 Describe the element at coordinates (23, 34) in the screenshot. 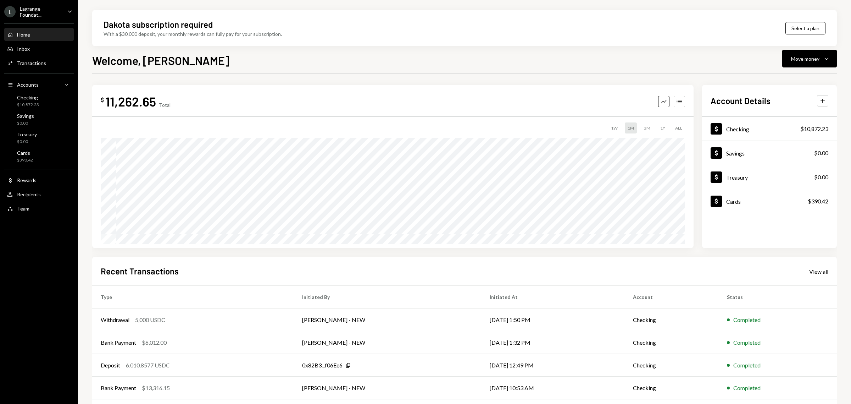

I see `div: Home` at that location.